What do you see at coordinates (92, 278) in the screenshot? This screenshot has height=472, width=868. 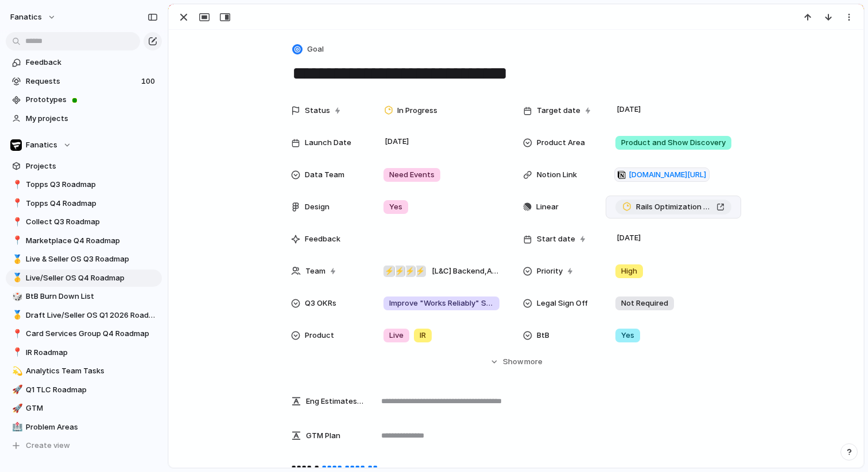 I see `span: Live/Seller OS Q4 Roadmap` at bounding box center [92, 278].